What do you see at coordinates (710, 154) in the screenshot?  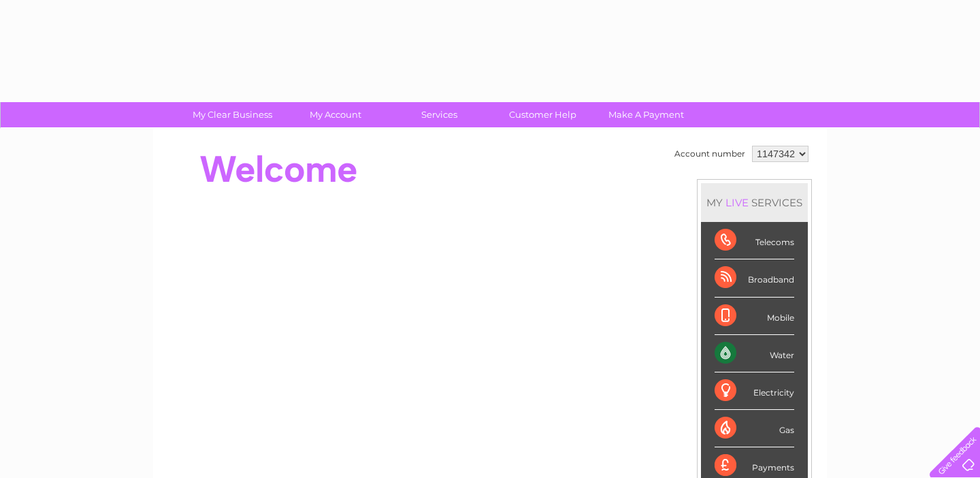 I see `td: Account number` at bounding box center [710, 154].